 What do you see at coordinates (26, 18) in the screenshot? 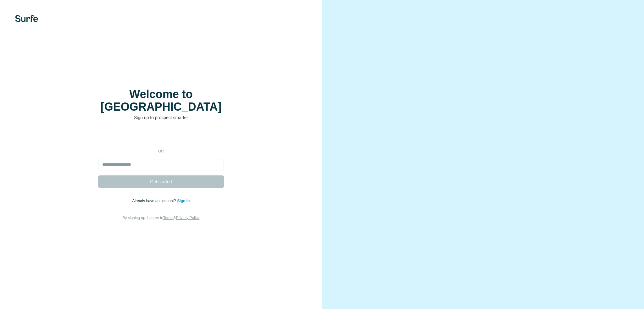
I see `img: Surfe's logo` at bounding box center [26, 18].